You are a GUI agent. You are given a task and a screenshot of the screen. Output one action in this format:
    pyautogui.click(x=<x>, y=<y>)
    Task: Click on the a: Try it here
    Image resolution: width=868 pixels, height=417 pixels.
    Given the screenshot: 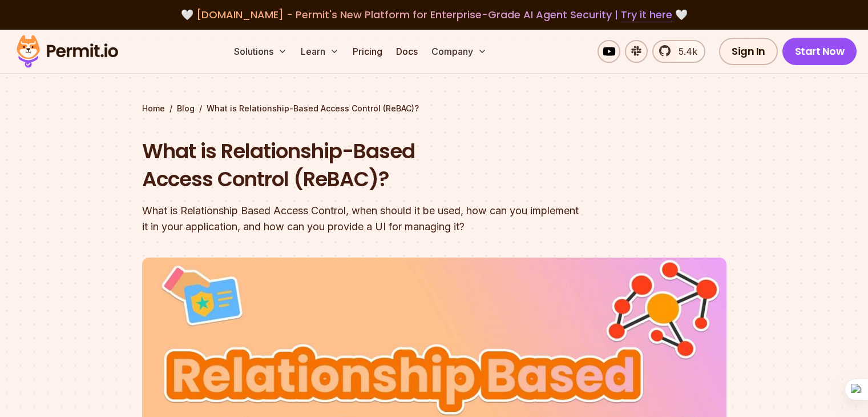 What is the action you would take?
    pyautogui.click(x=646, y=15)
    